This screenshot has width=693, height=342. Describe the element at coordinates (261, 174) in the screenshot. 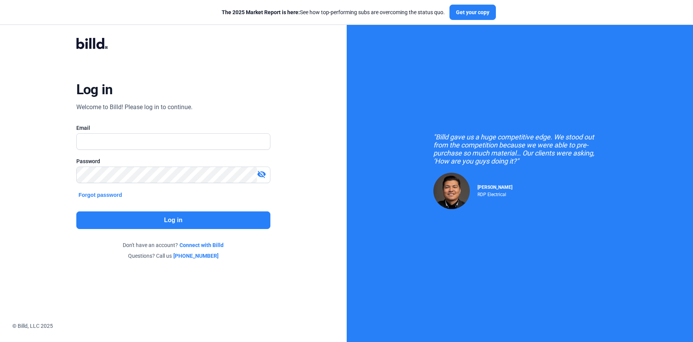

I see `mat-icon: visibility_off` at that location.